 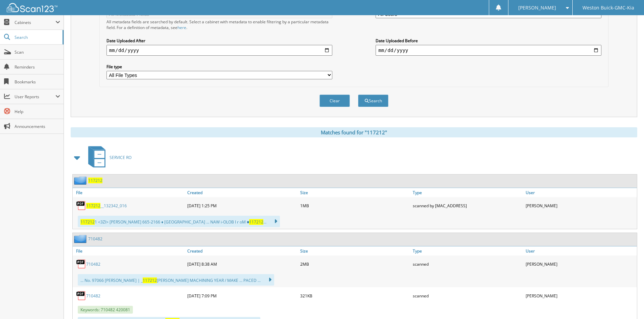 I want to click on div: Chat Widget, so click(x=627, y=303).